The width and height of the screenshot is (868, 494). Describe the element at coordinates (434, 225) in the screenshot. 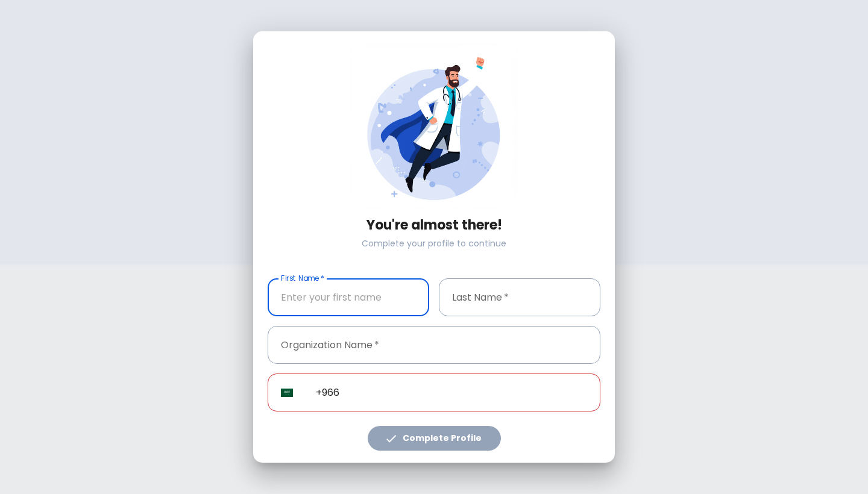

I see `h3: You're almost there!` at that location.